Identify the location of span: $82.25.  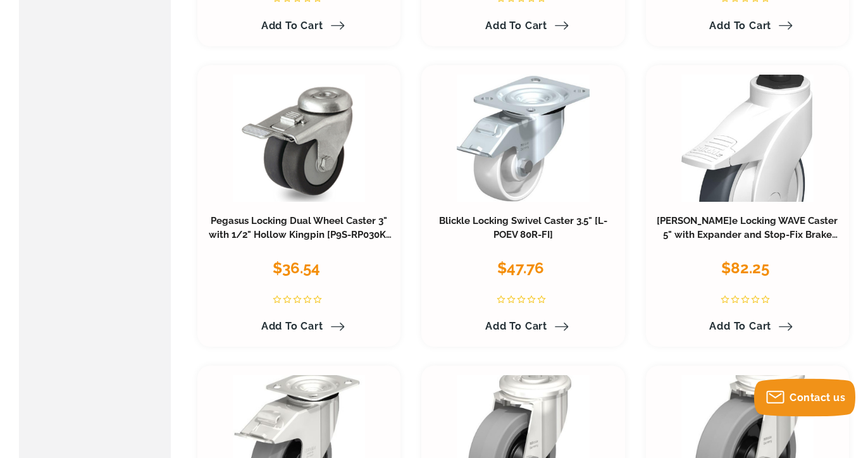
(745, 268).